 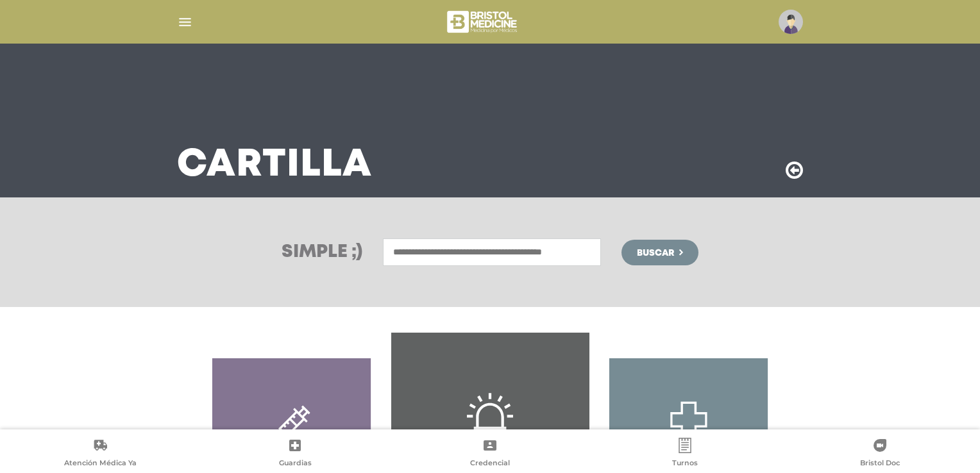 I want to click on a: Turnos, so click(x=685, y=454).